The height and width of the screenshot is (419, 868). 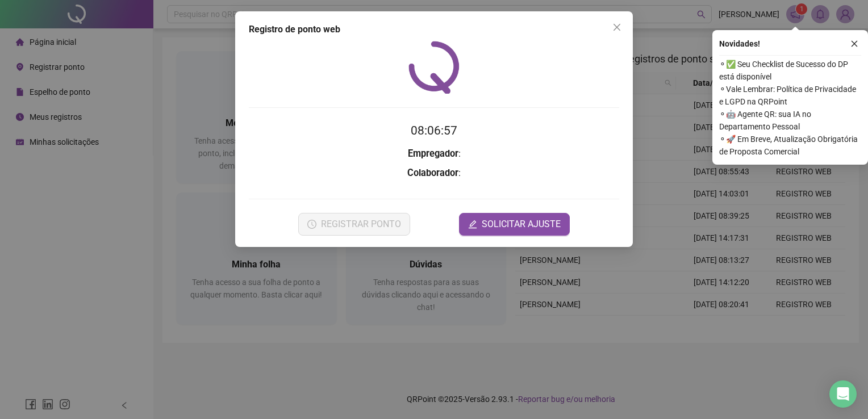 What do you see at coordinates (617, 28) in the screenshot?
I see `button: Close` at bounding box center [617, 28].